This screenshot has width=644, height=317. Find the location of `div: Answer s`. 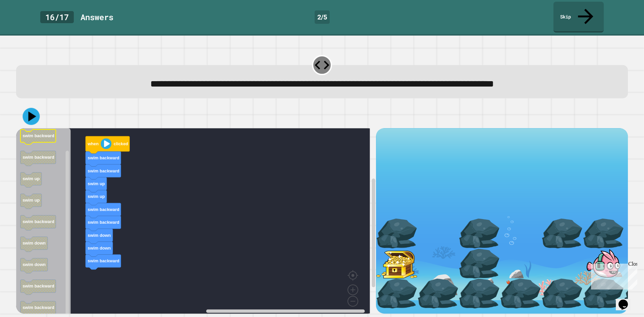

div: Answer s is located at coordinates (97, 17).